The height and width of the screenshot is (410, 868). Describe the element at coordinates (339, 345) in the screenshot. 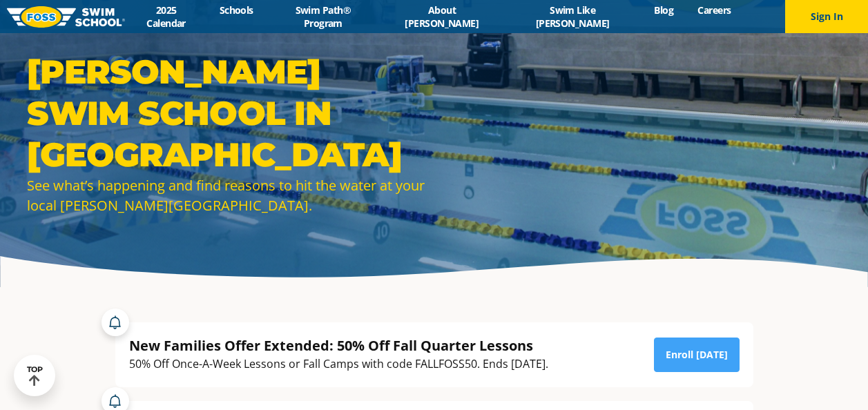

I see `div: New Families Offer Extended: 50% Off Fall Quarter Lessons` at that location.